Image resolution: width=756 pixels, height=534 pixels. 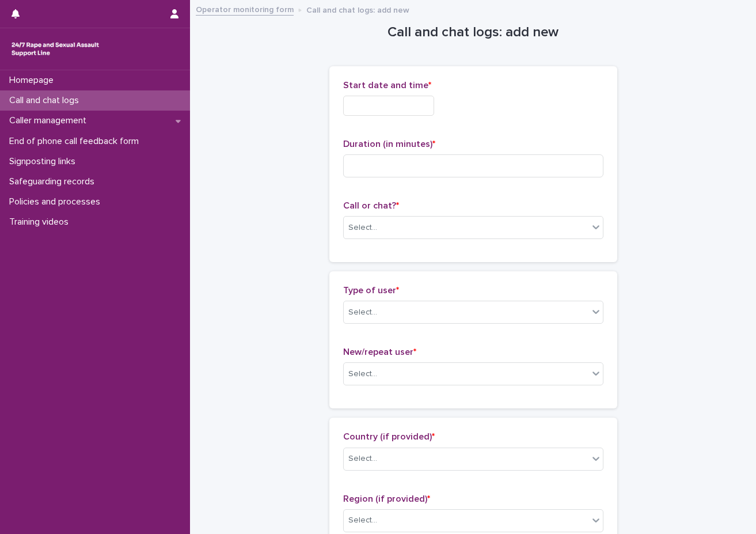 What do you see at coordinates (386, 498) in the screenshot?
I see `span: Region (if provided)` at bounding box center [386, 498].